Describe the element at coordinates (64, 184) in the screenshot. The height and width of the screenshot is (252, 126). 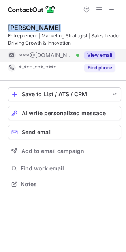
I see `button: Notes` at that location.